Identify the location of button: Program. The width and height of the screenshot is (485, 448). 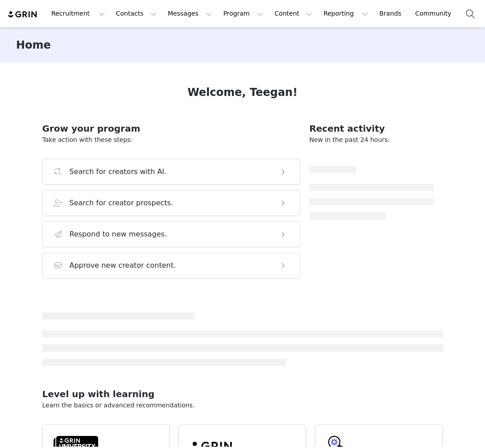
(243, 13).